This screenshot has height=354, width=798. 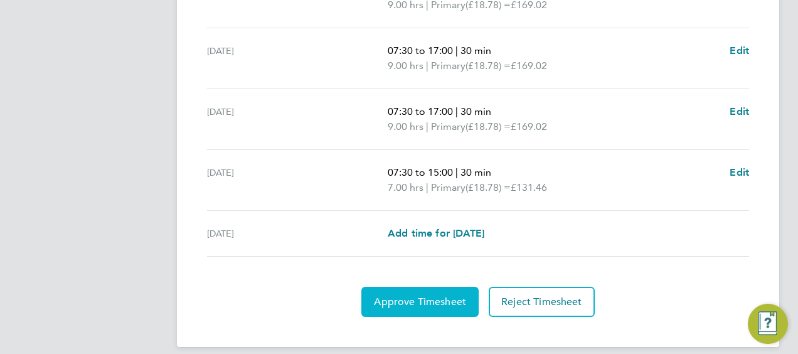 What do you see at coordinates (529, 187) in the screenshot?
I see `span: £131.46` at bounding box center [529, 187].